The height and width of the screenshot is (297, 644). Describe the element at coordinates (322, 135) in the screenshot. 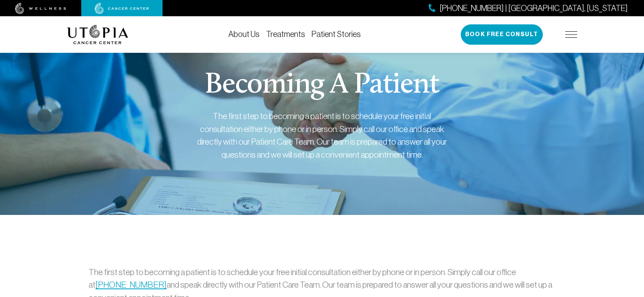

I see `div: The first step to becoming a patient is to schedule your free initial consultation either by phon...` at that location.